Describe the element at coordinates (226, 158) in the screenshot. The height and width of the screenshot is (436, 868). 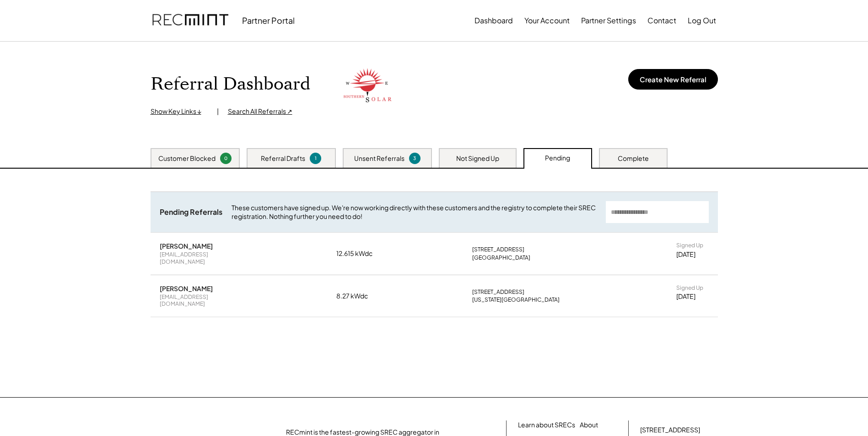
I see `div: 0` at that location.